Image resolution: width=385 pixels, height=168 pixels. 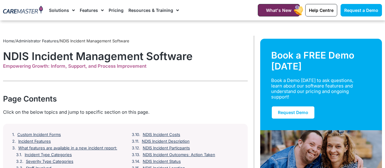 I want to click on a: What's New, so click(x=279, y=10).